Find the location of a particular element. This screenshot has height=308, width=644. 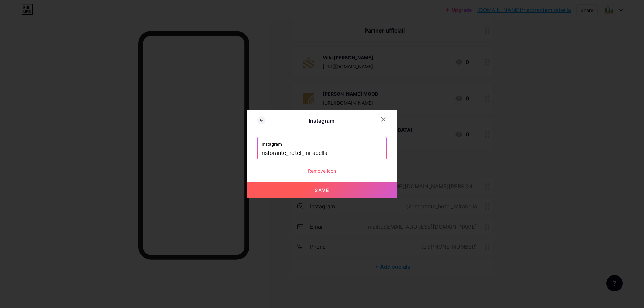

label: Instagram is located at coordinates (322, 142).